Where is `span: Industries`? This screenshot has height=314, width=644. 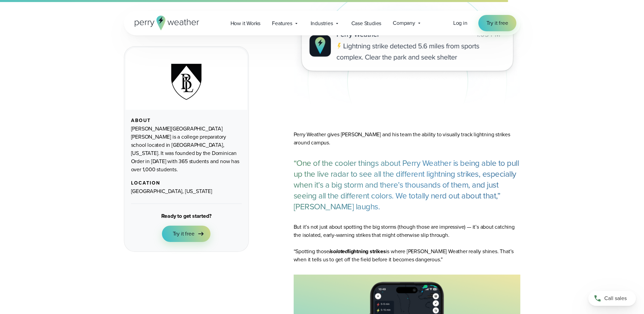 span: Industries is located at coordinates (322, 23).